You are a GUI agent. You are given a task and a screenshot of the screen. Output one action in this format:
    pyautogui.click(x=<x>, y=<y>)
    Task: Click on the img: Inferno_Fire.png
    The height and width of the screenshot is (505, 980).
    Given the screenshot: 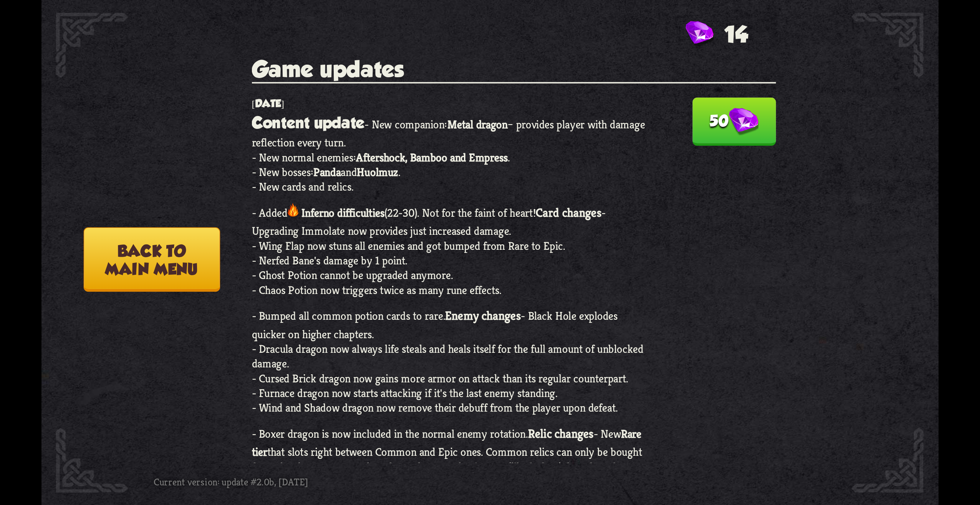 What is the action you would take?
    pyautogui.click(x=293, y=210)
    